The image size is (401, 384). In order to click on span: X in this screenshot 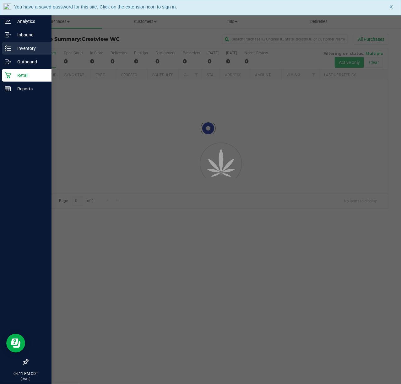, I will do `click(391, 7)`.